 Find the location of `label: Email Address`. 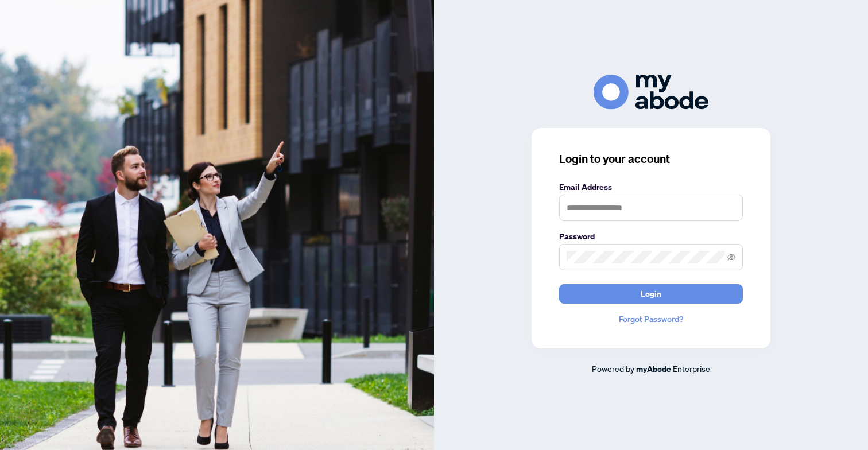

label: Email Address is located at coordinates (651, 187).